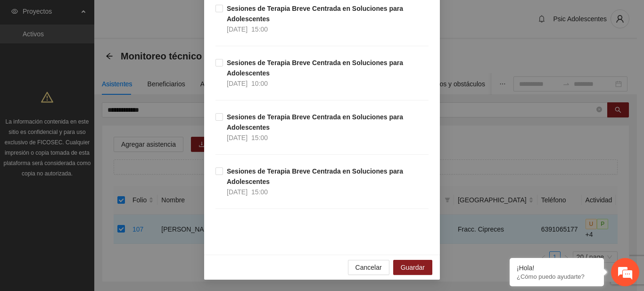  I want to click on div: ¡Hola!, so click(557, 268).